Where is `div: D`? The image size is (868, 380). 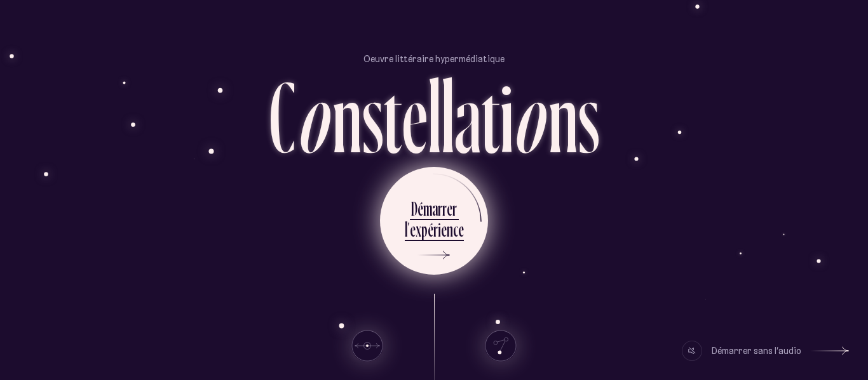 div: D is located at coordinates (414, 208).